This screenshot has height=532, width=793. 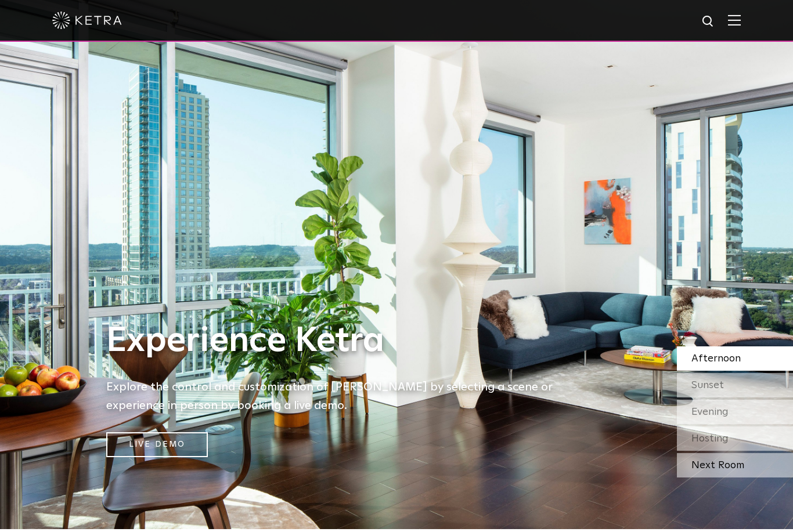 I want to click on span: Hosting, so click(x=710, y=439).